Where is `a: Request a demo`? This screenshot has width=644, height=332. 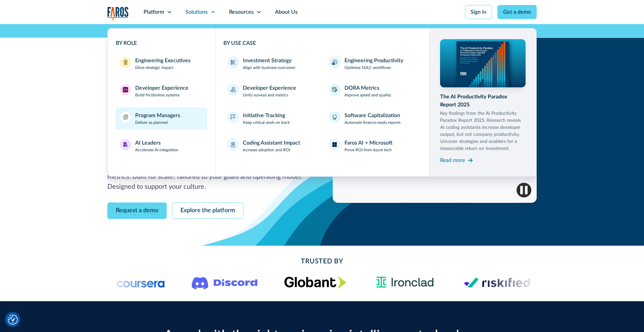
a: Request a demo is located at coordinates (137, 211).